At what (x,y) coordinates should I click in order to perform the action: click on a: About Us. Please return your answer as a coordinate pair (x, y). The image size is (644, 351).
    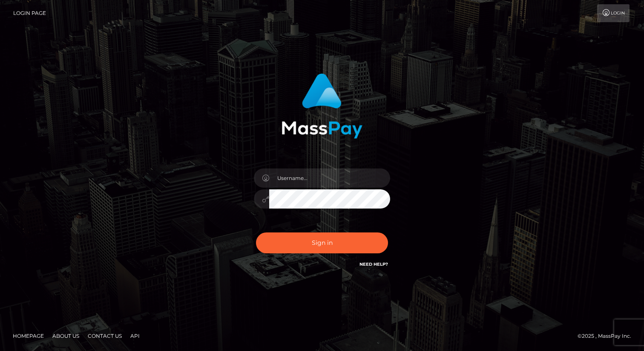
    Looking at the image, I should click on (66, 336).